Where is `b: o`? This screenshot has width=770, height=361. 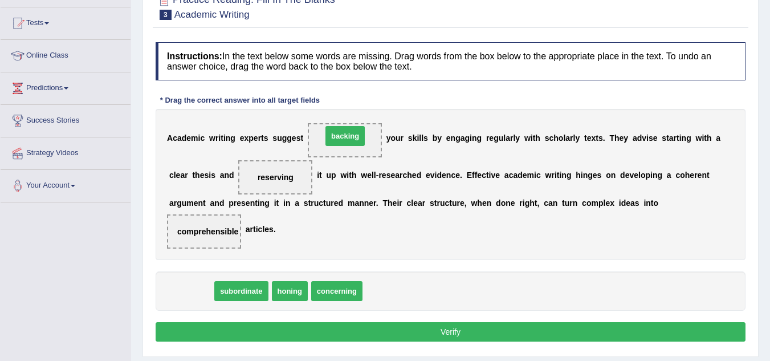
b: o is located at coordinates (682, 175).